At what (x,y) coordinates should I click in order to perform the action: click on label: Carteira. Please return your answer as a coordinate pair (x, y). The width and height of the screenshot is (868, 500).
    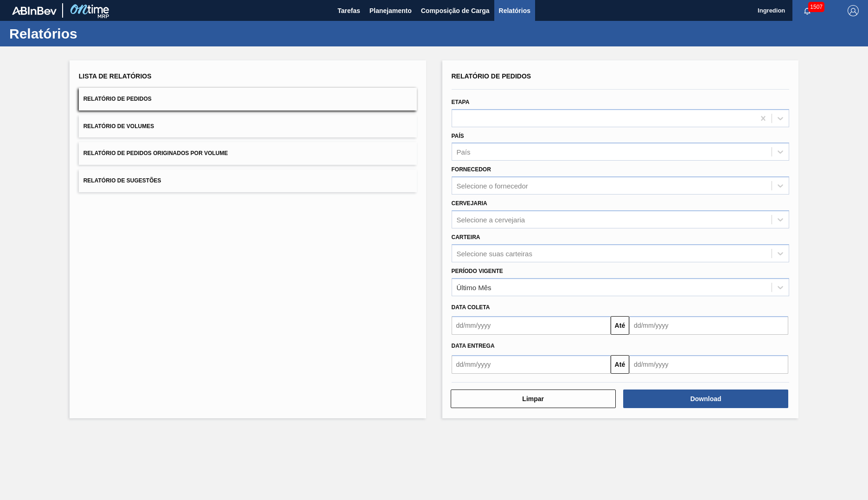
    Looking at the image, I should click on (466, 237).